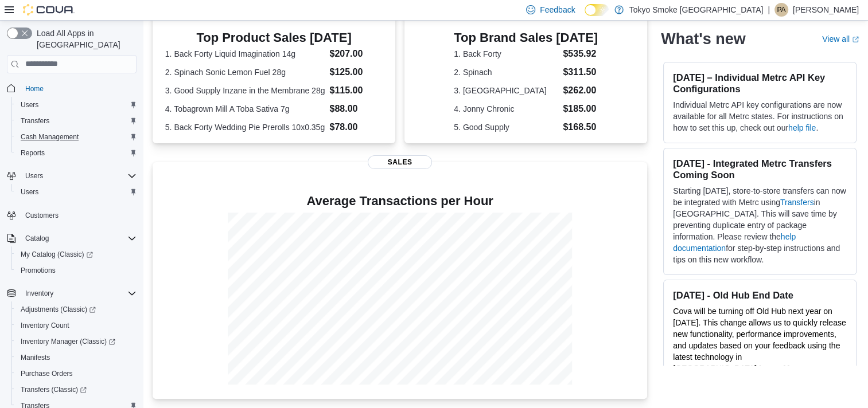 The width and height of the screenshot is (868, 408). I want to click on svg: External link, so click(855, 40).